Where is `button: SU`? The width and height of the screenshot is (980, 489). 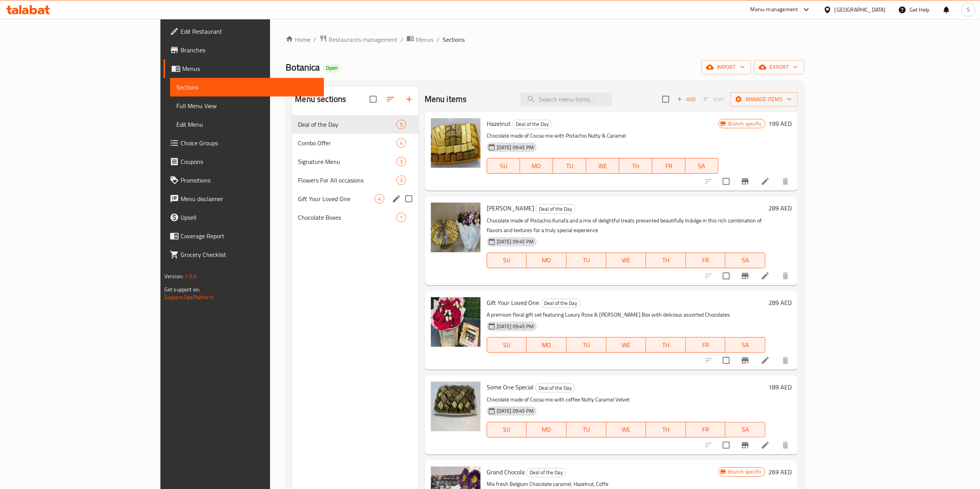
button: SU is located at coordinates (503, 166).